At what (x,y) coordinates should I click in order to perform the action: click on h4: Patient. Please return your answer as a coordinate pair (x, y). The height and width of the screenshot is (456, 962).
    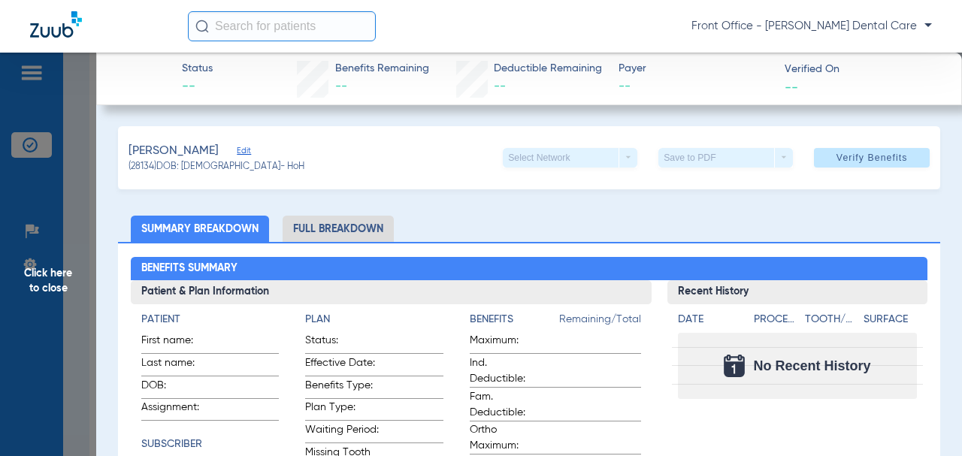
    Looking at the image, I should click on (210, 319).